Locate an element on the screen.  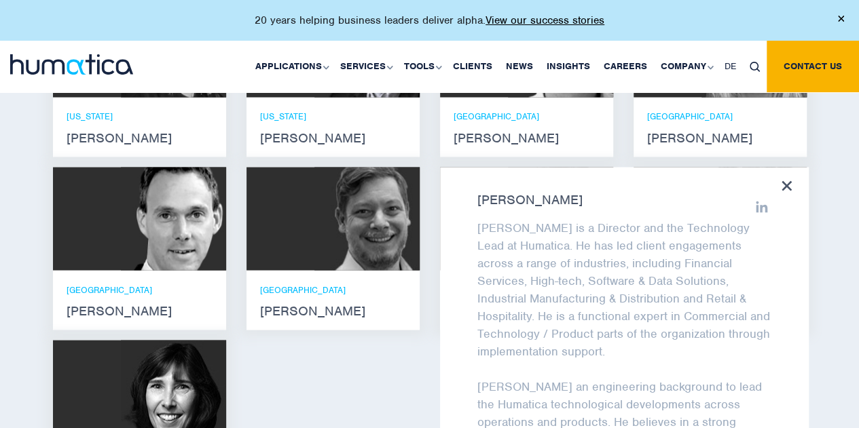
img: search_icon is located at coordinates (754, 67).